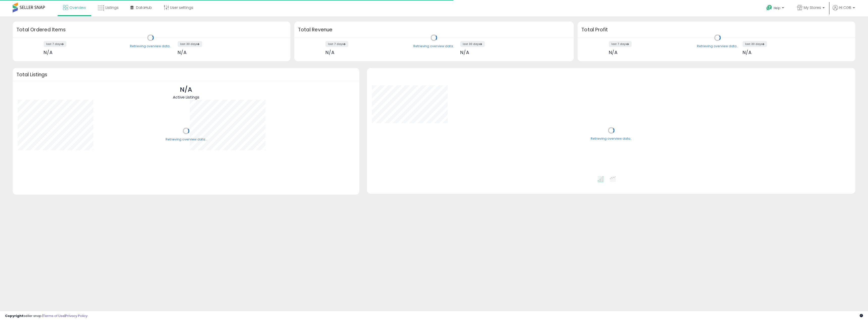  What do you see at coordinates (812, 8) in the screenshot?
I see `span: My Stores` at bounding box center [812, 8].